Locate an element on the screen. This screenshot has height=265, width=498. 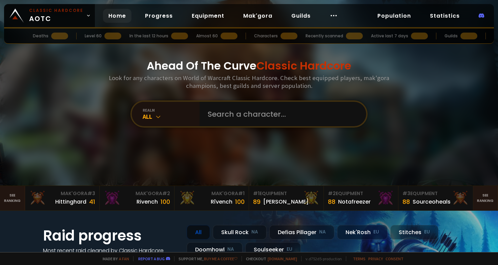
span: AOTC is located at coordinates (56, 16).